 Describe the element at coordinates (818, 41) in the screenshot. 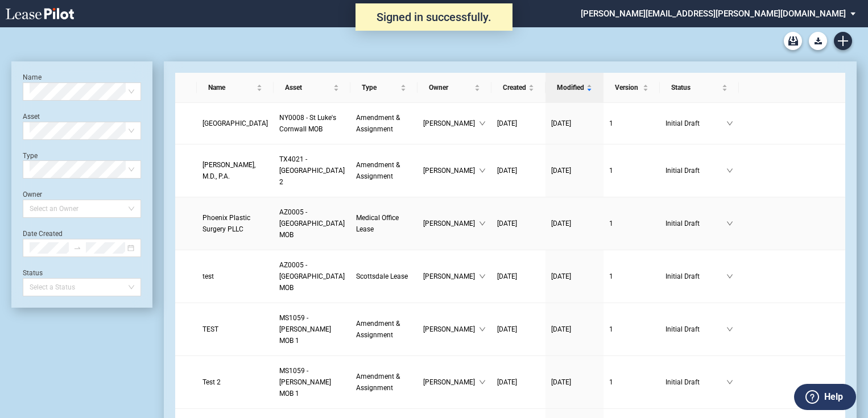

I see `button: Download Blank Form` at that location.